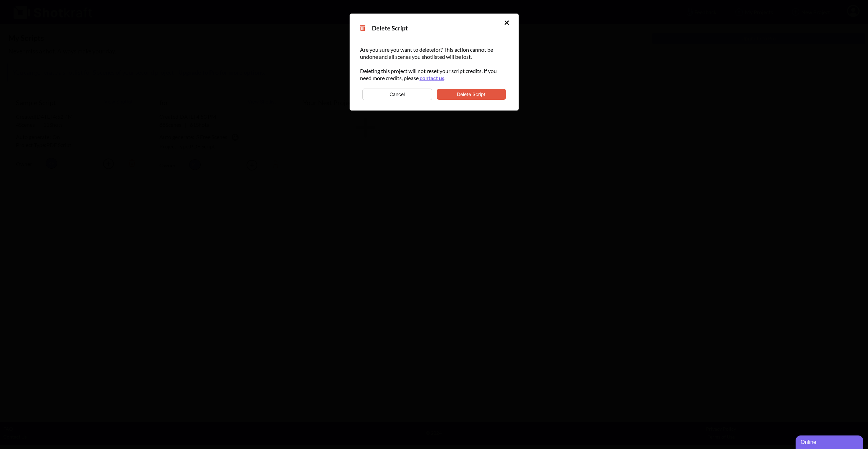 The height and width of the screenshot is (449, 868). I want to click on a: contact us, so click(432, 78).